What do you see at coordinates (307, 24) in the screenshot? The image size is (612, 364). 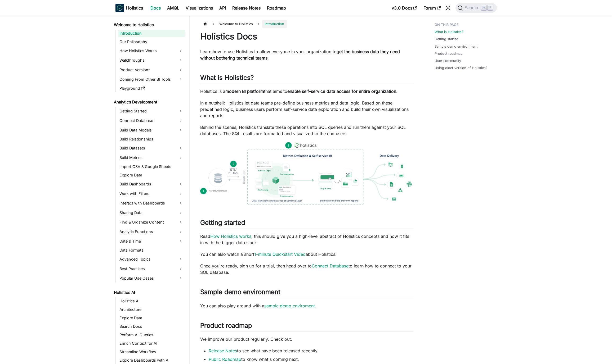 I see `nav: Breadcrumbs` at bounding box center [307, 24].